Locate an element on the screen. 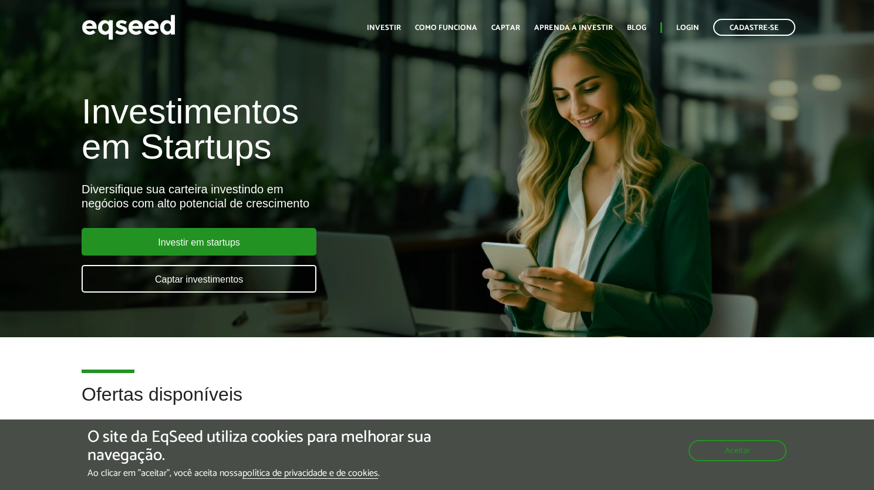 The height and width of the screenshot is (490, 874). a: Como funciona is located at coordinates (446, 28).